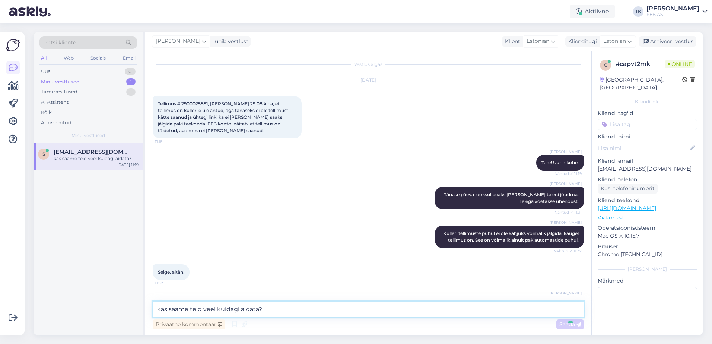  I want to click on div: Klient, so click(511, 41).